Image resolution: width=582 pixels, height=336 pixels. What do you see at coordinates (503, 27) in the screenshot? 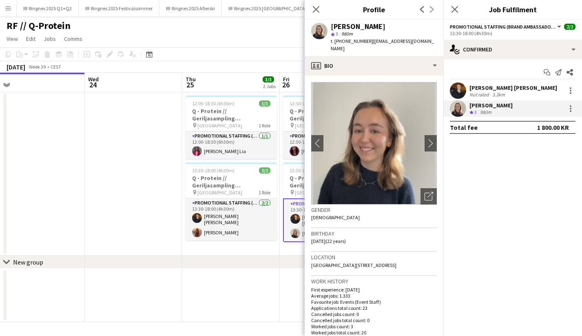
I see `span: Promotional Staffing (Brand Ambassadors)` at bounding box center [503, 27].